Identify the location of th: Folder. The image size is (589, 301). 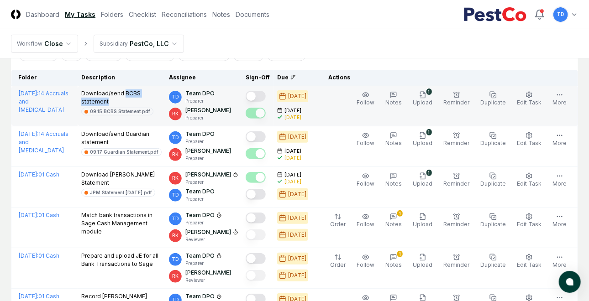
(45, 78).